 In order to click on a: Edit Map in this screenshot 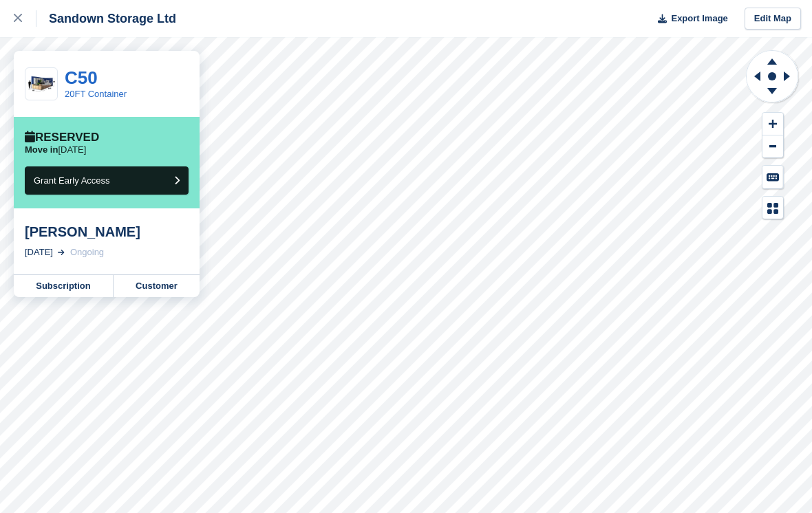, I will do `click(773, 19)`.